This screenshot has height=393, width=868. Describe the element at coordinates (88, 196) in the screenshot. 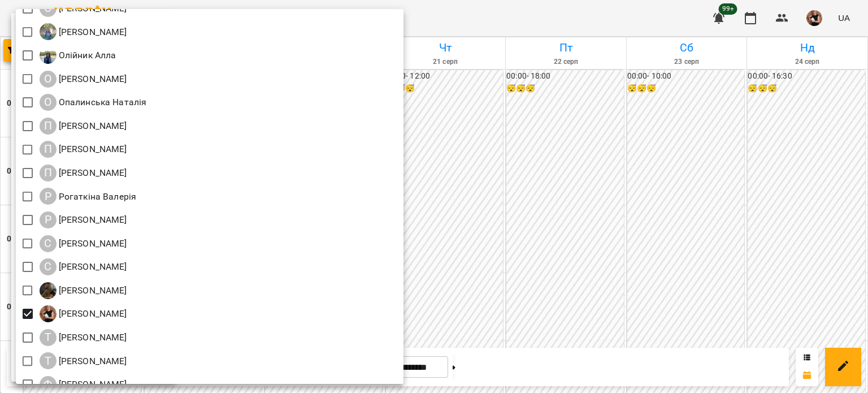

I see `div: Рогаткіна Валерія` at that location.